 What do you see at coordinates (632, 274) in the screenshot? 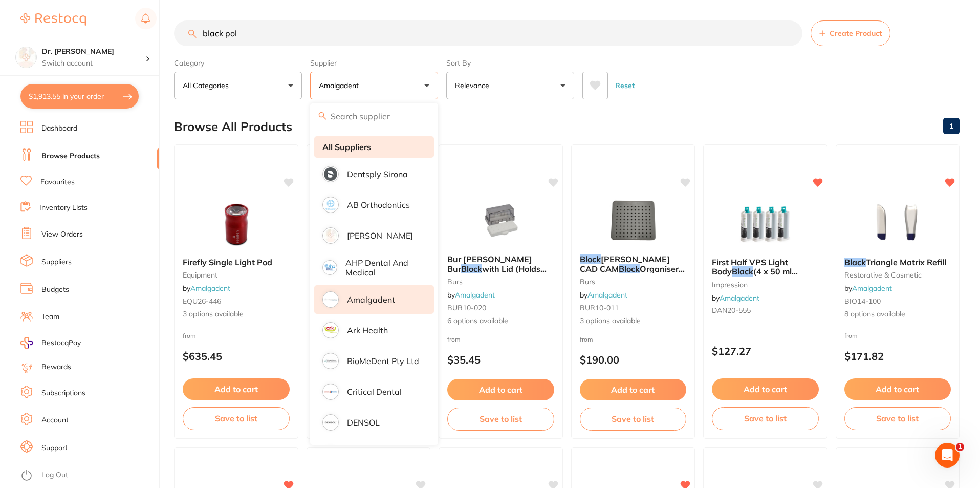
I see `span: Organiser (Holds 100)` at bounding box center [632, 274].